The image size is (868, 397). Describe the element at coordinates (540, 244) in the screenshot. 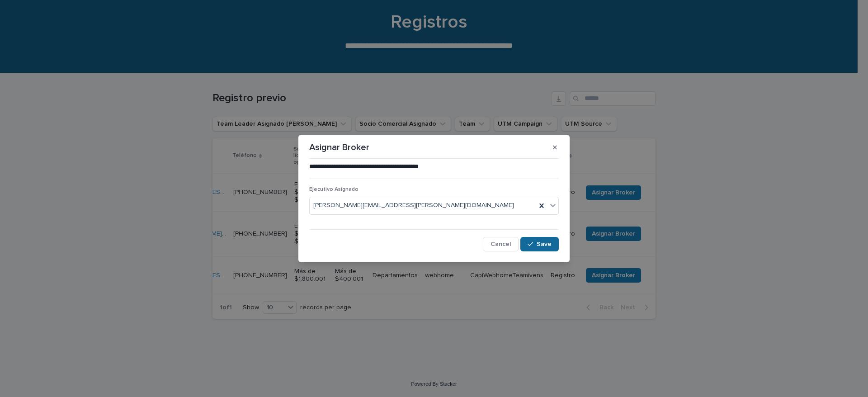

I see `button: Save` at that location.